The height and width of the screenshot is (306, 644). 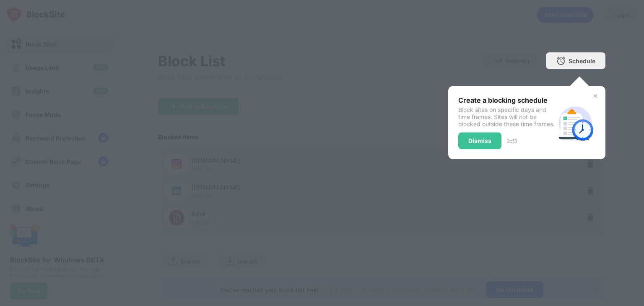 What do you see at coordinates (506, 117) in the screenshot?
I see `div: Block sites on specific days and time frames. Sites will not be blocked outside these time frames.` at bounding box center [506, 117].